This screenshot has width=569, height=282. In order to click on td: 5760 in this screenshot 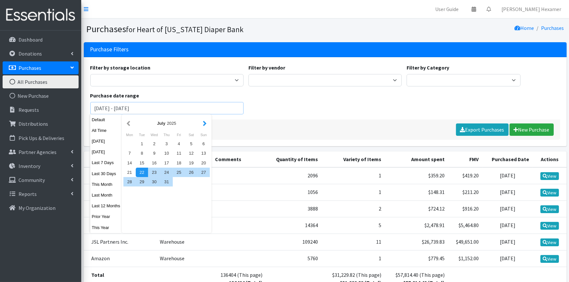, I will do `click(294, 258)`.